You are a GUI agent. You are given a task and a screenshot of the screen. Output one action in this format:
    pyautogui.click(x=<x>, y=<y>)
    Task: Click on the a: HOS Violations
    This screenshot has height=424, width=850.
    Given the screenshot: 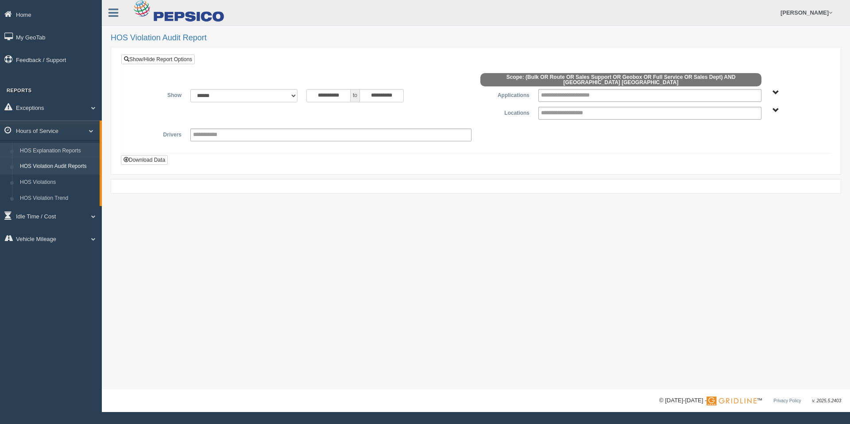 What is the action you would take?
    pyautogui.click(x=58, y=182)
    